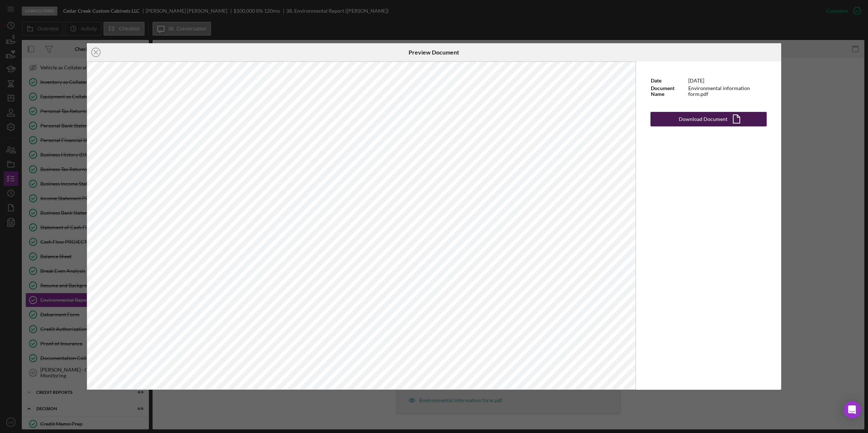 The image size is (868, 433). What do you see at coordinates (655, 80) in the screenshot?
I see `b: Date` at bounding box center [655, 80].